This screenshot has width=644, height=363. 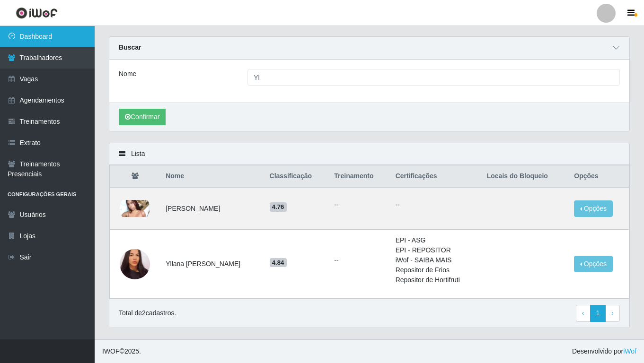 I want to click on span: Desenvolvido por, so click(x=604, y=351).